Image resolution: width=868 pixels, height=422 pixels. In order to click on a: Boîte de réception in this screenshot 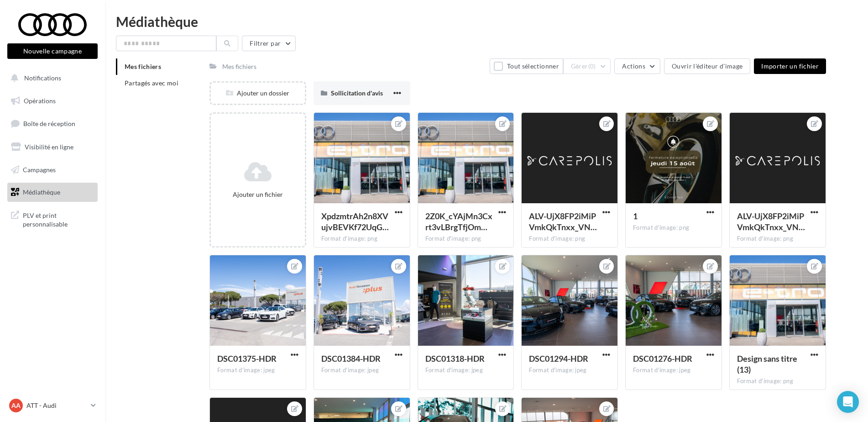, I will do `click(52, 124)`.